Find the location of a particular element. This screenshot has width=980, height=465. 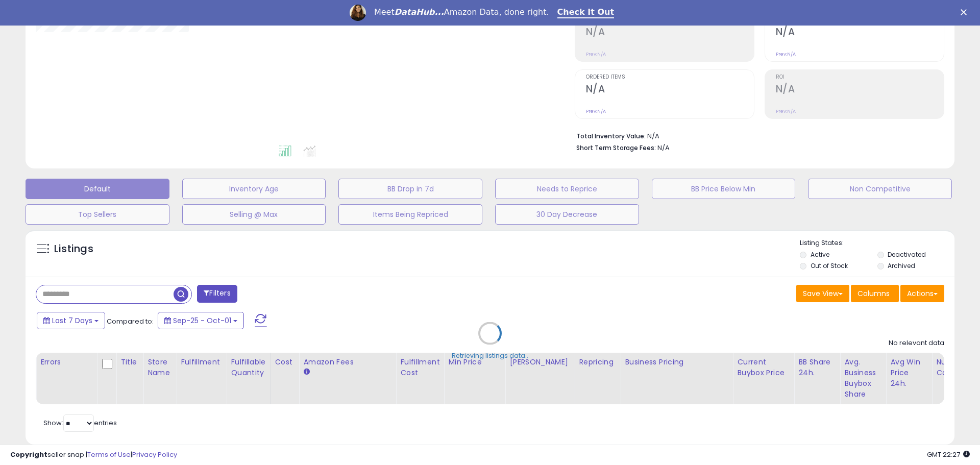

button: BB Drop in 7d is located at coordinates (410, 189).